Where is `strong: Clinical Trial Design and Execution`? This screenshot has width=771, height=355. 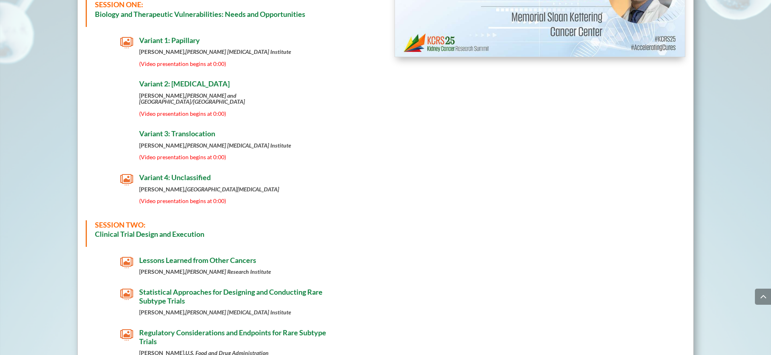 strong: Clinical Trial Design and Execution is located at coordinates (150, 234).